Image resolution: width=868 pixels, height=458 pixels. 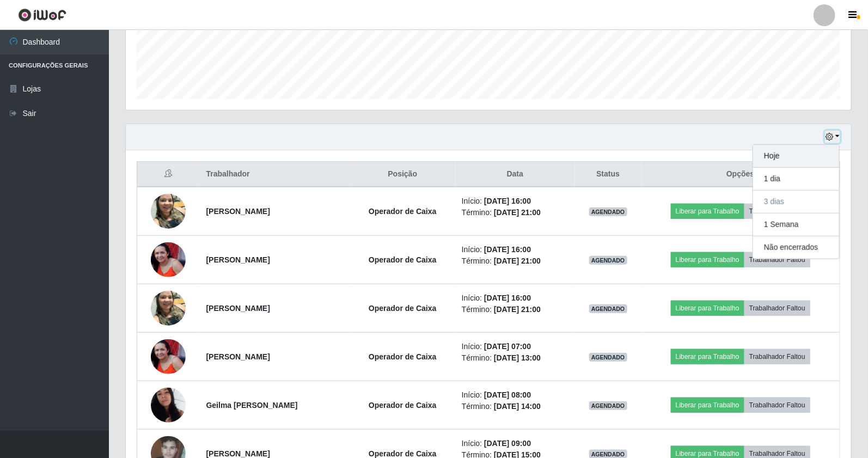 What do you see at coordinates (169, 406) in the screenshot?
I see `img: 1699231984036.jpeg` at bounding box center [169, 406].